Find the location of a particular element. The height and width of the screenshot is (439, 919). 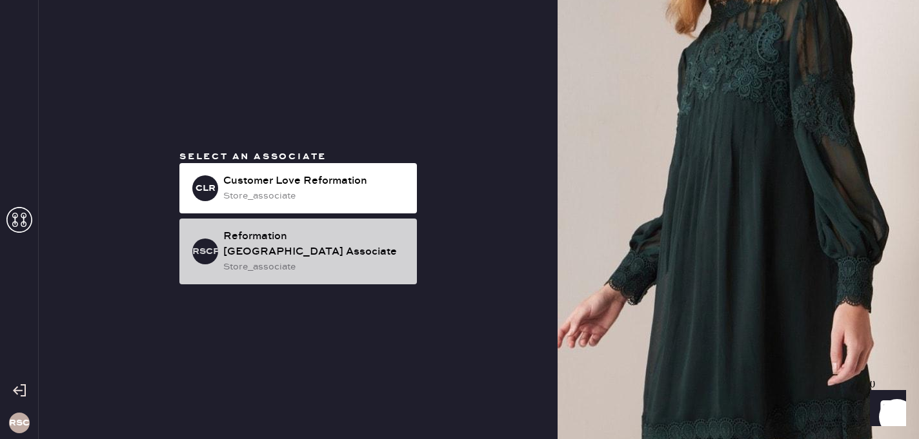

div: Customer Love Reformation is located at coordinates (315, 181).